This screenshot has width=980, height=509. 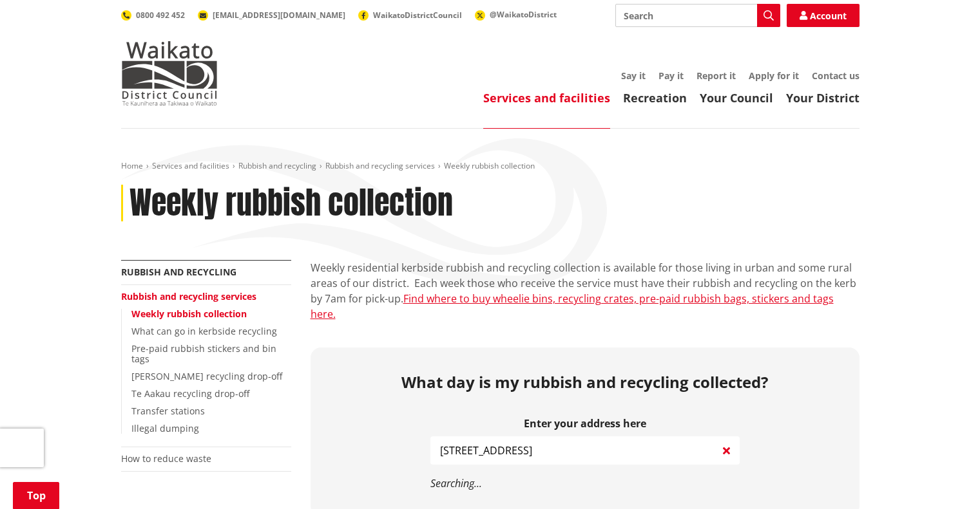 I want to click on nav: breadcrumb, so click(x=490, y=166).